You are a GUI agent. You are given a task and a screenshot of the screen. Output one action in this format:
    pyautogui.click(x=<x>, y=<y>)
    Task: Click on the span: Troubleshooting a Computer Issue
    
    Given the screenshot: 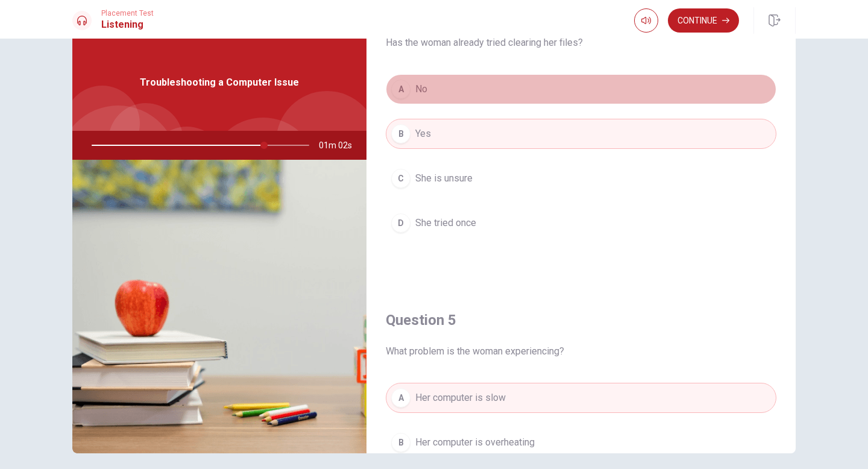 What is the action you would take?
    pyautogui.click(x=220, y=83)
    